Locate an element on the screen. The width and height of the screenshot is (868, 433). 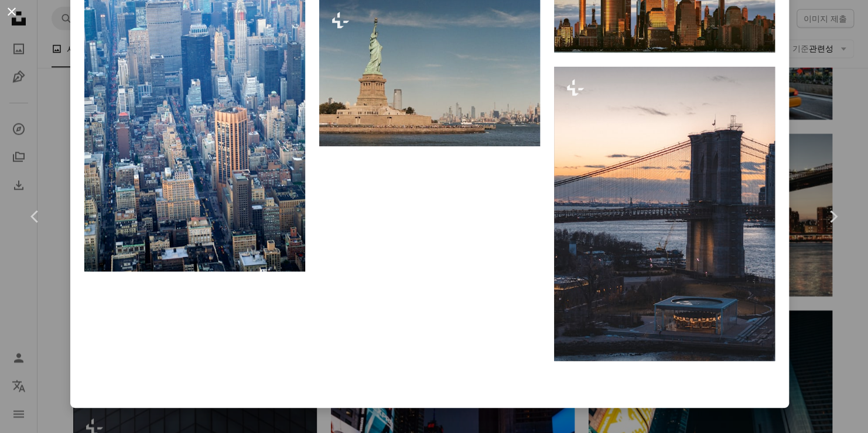
img: 버스가 다리 앞에 주차되어 있습니다. is located at coordinates (664, 214).